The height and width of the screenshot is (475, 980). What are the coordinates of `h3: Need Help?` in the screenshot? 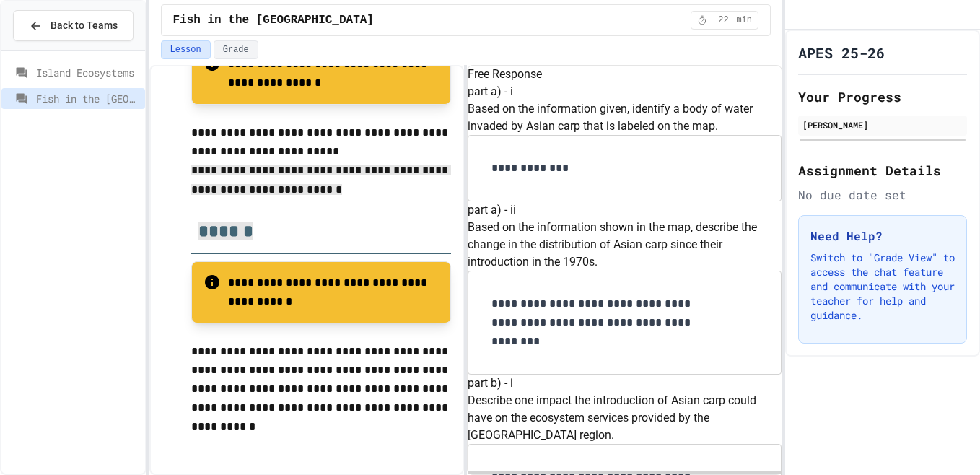 It's located at (883, 237).